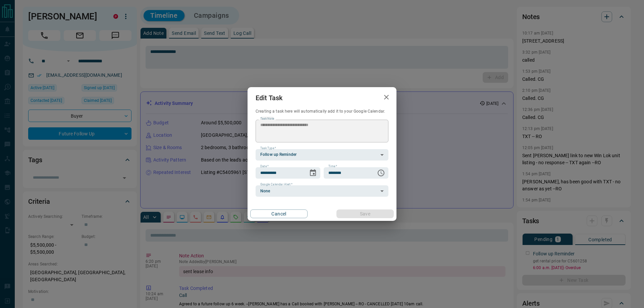 This screenshot has width=644, height=308. I want to click on label: Task Type, so click(268, 148).